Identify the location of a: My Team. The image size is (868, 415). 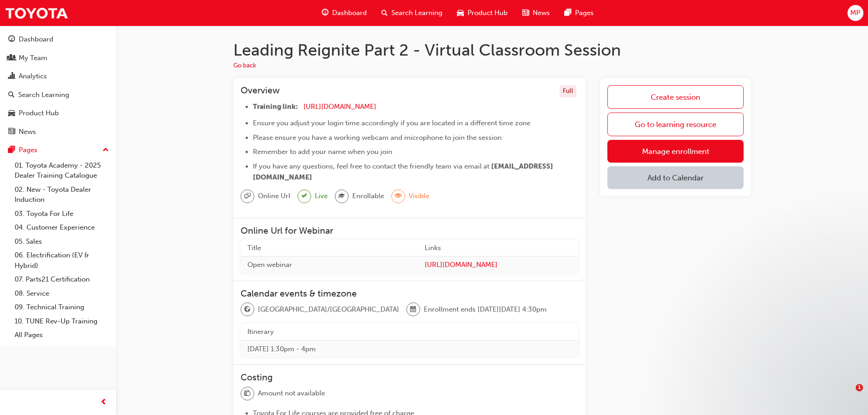
(58, 58).